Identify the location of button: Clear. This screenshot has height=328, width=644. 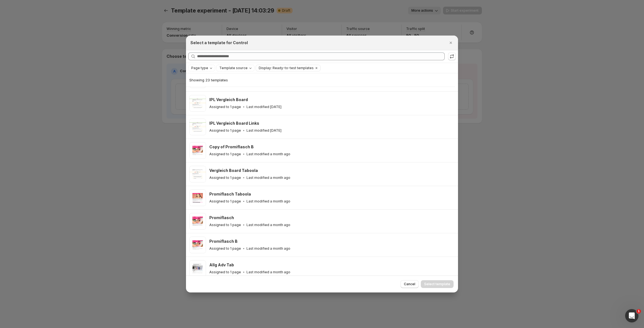
(317, 68).